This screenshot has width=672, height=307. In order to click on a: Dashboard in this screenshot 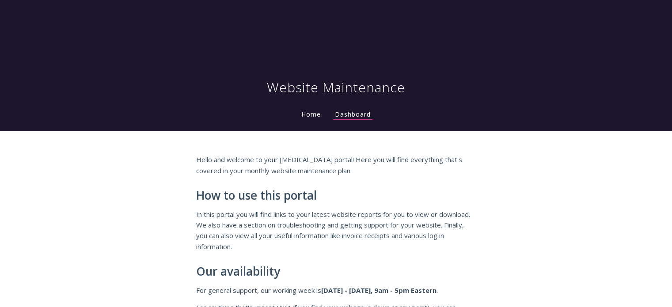, I will do `click(352, 115)`.